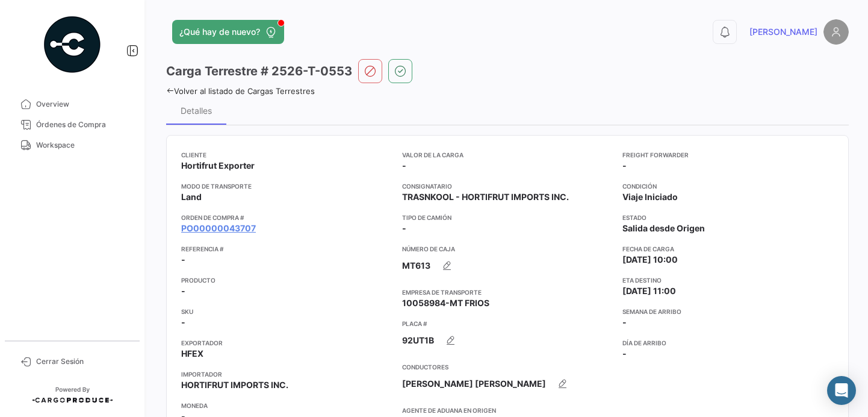  I want to click on span: Viaje Iniciado, so click(650, 197).